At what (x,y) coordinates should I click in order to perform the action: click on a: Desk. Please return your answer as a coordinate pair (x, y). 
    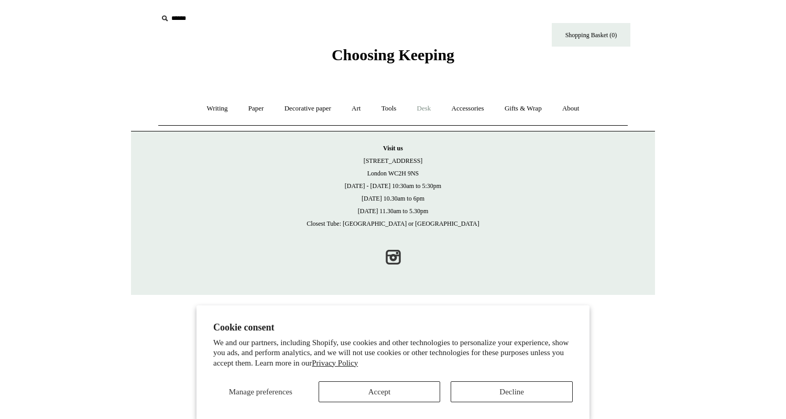
    Looking at the image, I should click on (424, 108).